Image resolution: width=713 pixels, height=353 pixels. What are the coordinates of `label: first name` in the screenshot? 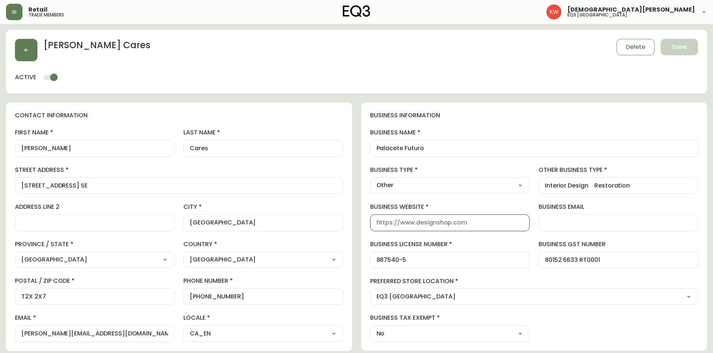 It's located at (95, 133).